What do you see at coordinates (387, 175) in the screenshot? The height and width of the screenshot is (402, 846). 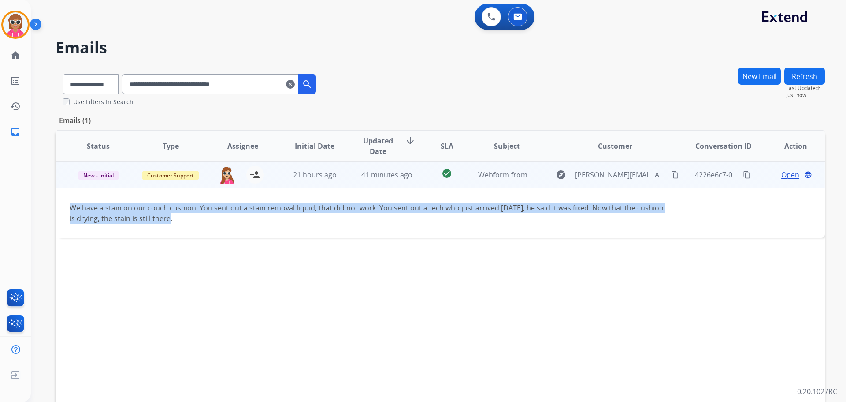 I see `span: 41 minutes ago` at bounding box center [387, 175].